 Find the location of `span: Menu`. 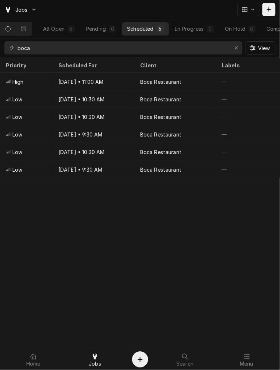

span: Menu is located at coordinates (247, 364).